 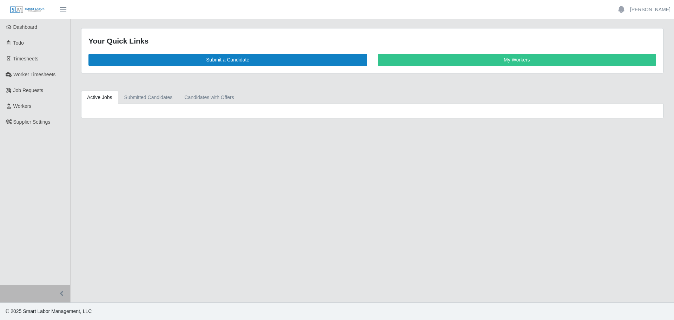 I want to click on a: Submit a Candidate, so click(x=228, y=60).